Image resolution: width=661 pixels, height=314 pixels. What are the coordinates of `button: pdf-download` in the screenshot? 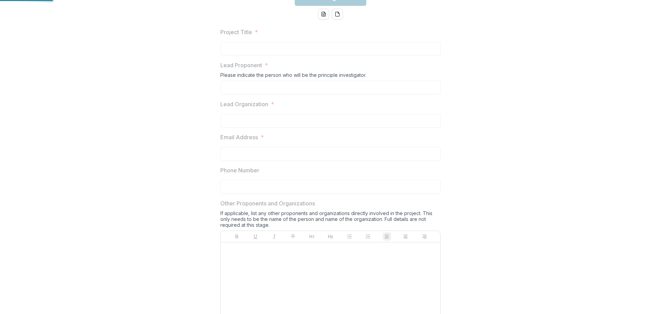 It's located at (337, 14).